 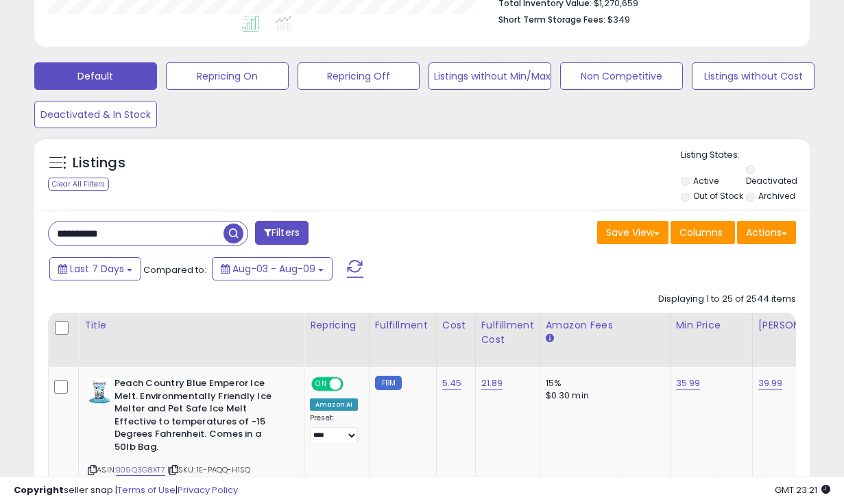 I want to click on button: Save View, so click(x=633, y=233).